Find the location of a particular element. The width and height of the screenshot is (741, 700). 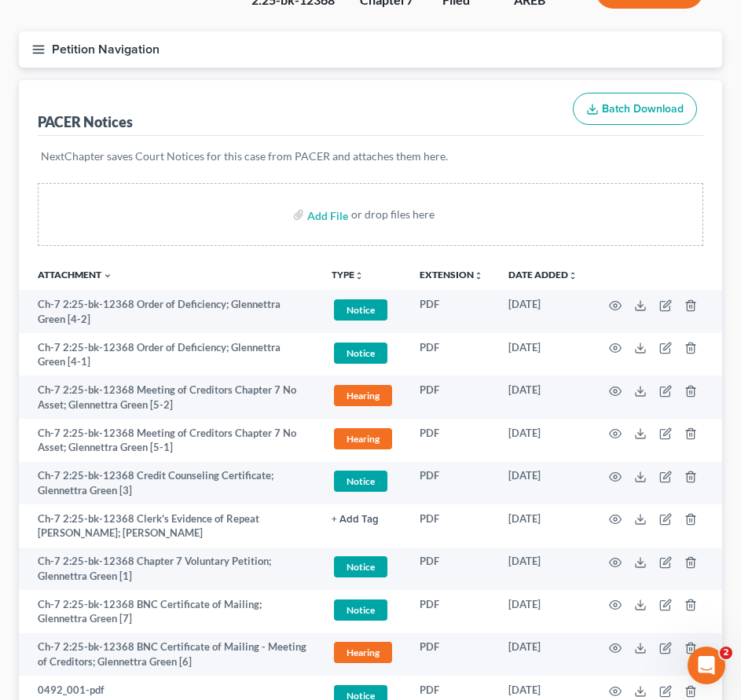

div: or drop files here is located at coordinates (393, 214).